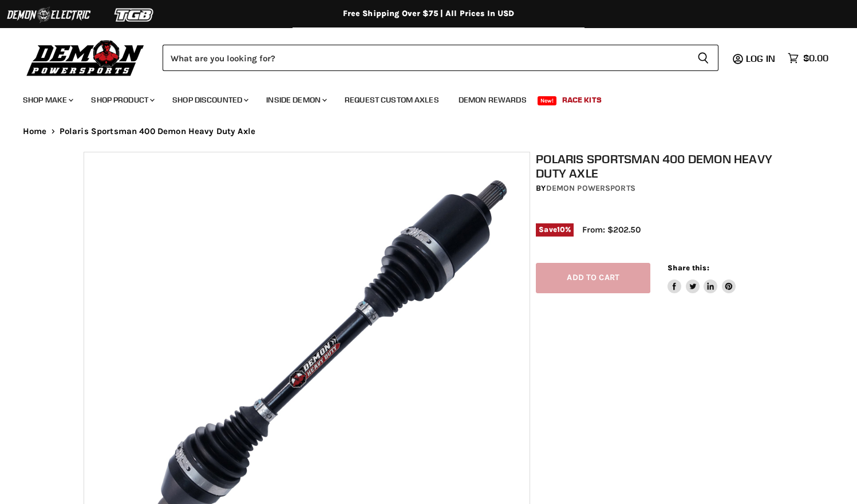 The image size is (857, 504). What do you see at coordinates (47, 100) in the screenshot?
I see `a: Shop Make` at bounding box center [47, 100].